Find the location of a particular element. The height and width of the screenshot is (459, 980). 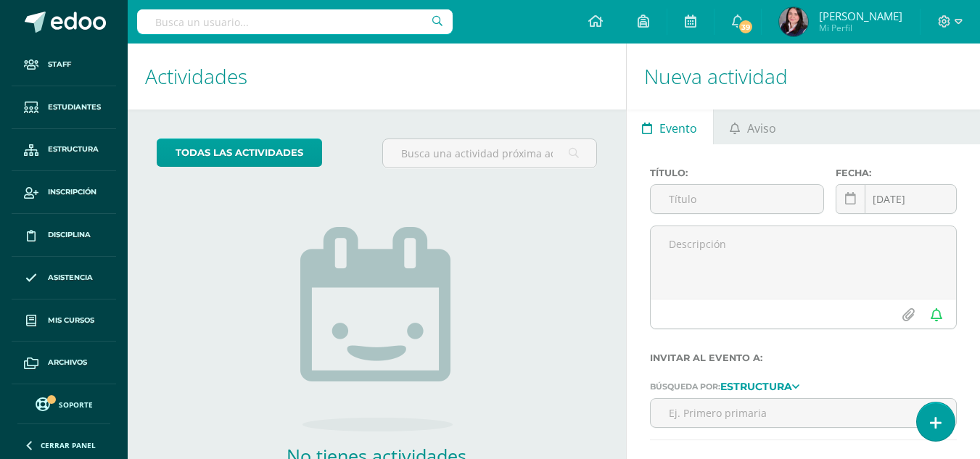

span: Mis cursos is located at coordinates (71, 321).